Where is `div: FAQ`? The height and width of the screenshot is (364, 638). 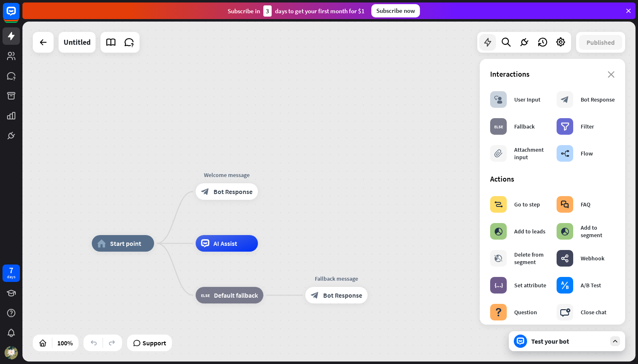
div: FAQ is located at coordinates (585, 205).